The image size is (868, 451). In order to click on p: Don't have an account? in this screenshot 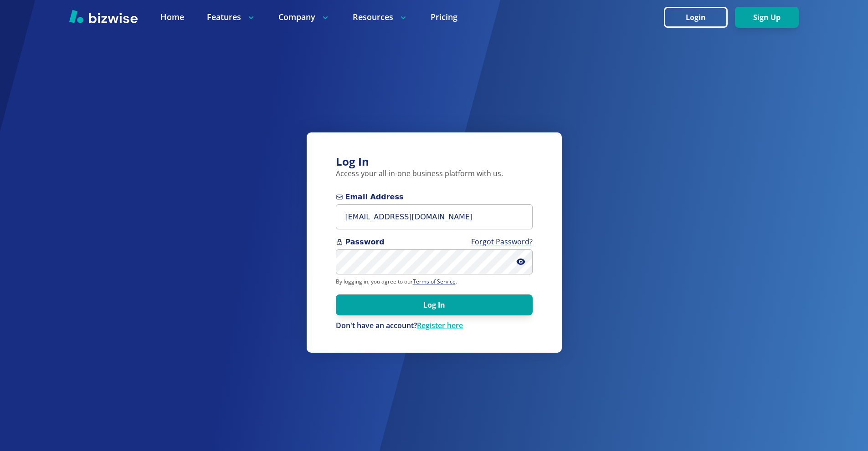, I will do `click(434, 326)`.